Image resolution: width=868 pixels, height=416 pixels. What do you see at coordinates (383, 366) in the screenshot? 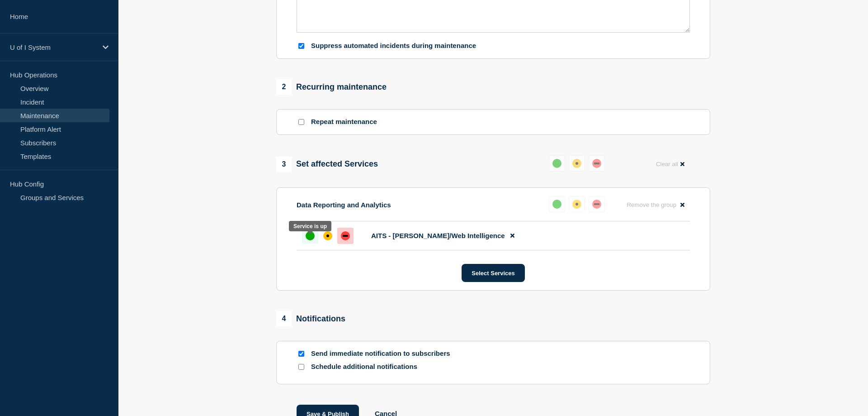
I see `p: Schedule additional notifications` at bounding box center [383, 366].